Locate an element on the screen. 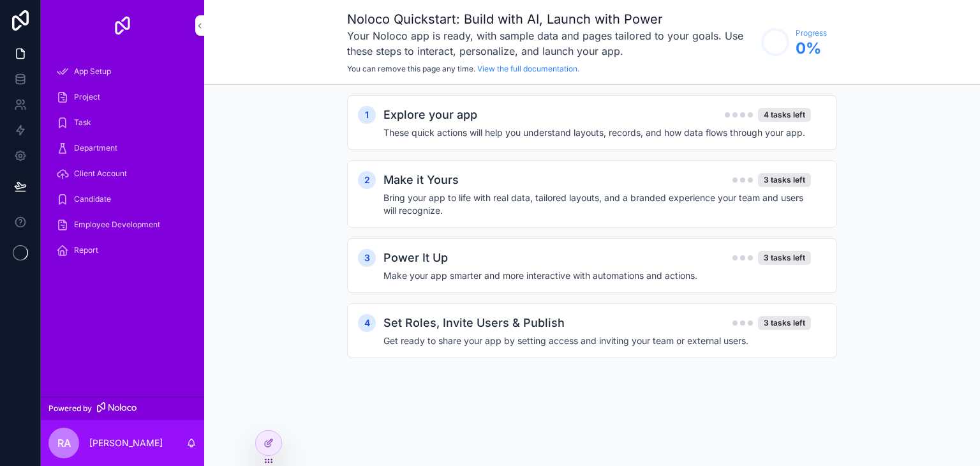  a: Department is located at coordinates (122, 148).